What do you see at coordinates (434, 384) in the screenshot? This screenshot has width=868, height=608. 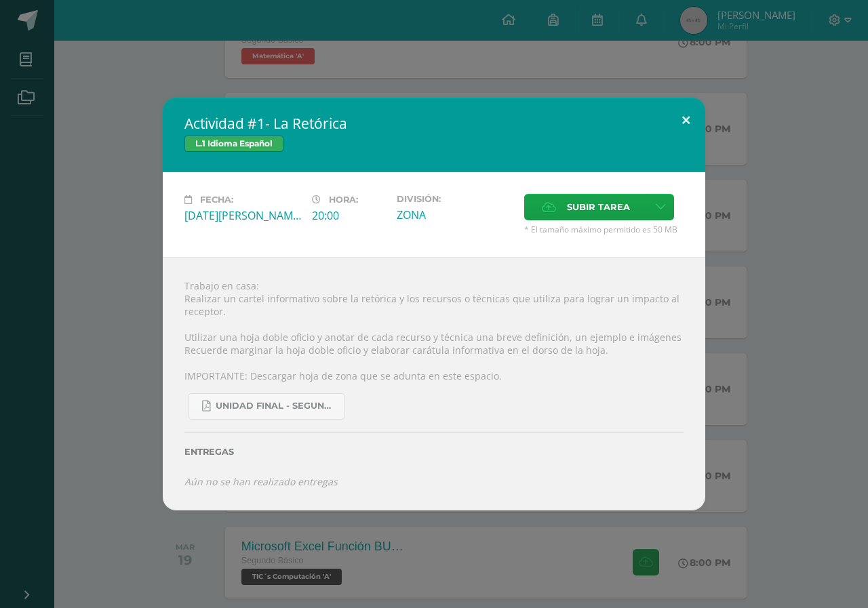 I see `div: Trabajo en casa: Realizar un cartel informativo sobre la retórica y los recursos o técnicas que u...` at bounding box center [434, 384].